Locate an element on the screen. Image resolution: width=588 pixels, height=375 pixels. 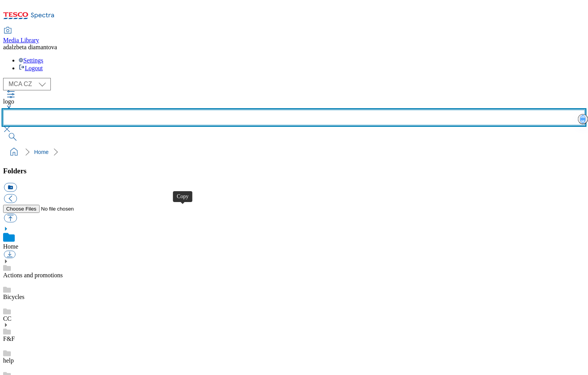
a: home is located at coordinates (14, 152).